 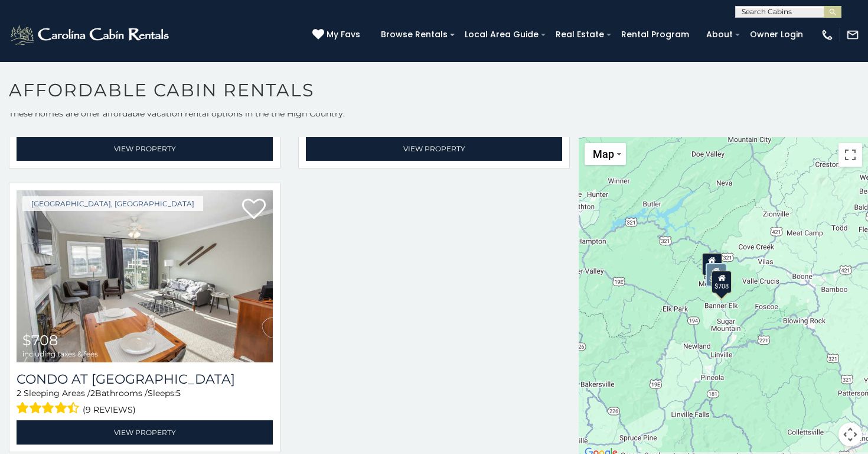 What do you see at coordinates (655, 34) in the screenshot?
I see `a: Rental Program` at bounding box center [655, 34].